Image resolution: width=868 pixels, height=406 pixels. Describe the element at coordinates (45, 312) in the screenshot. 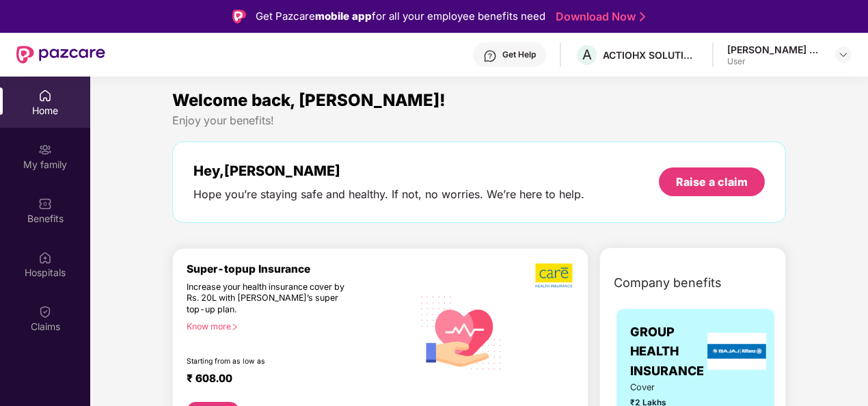

I see `img: svg+xml;base64,PHN2ZyBpZD0iQ2xhaW0iIHhtbG5zPSJodHRwOi8vd3d3LnczLm9yZy8yMDAwL3N2ZyIgd2lkdGg9IjIwIi...` at that location.